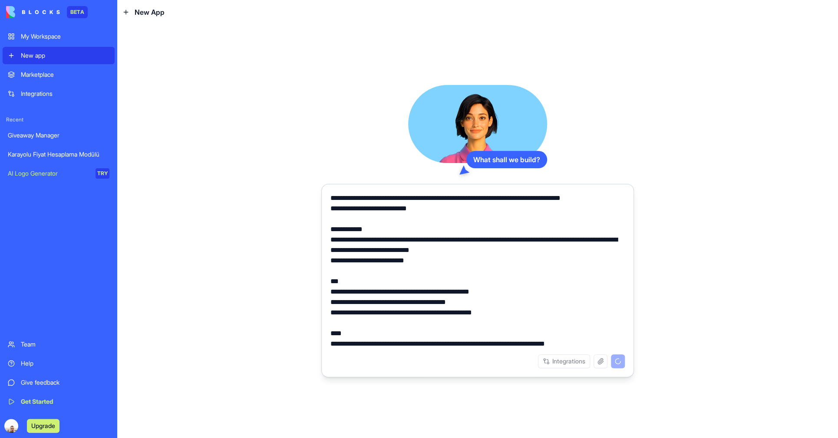 The image size is (838, 438). Describe the element at coordinates (65, 364) in the screenshot. I see `div: Help` at that location.